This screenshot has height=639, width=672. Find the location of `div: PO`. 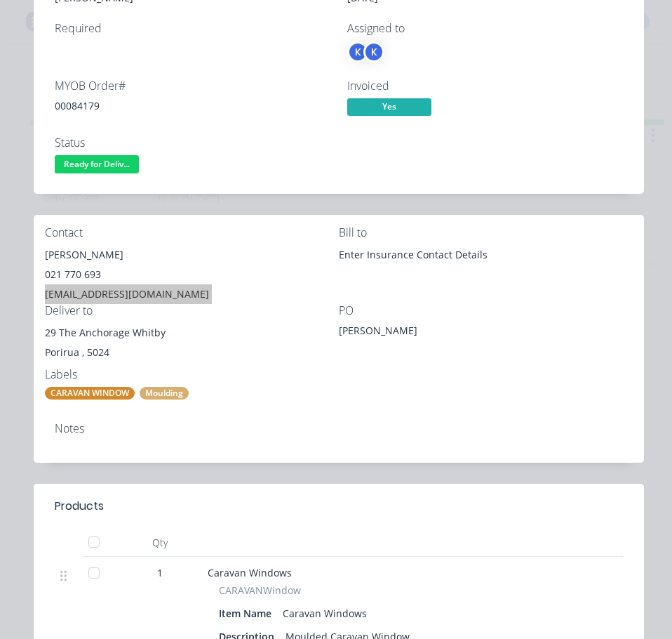

div: PO is located at coordinates (486, 310).